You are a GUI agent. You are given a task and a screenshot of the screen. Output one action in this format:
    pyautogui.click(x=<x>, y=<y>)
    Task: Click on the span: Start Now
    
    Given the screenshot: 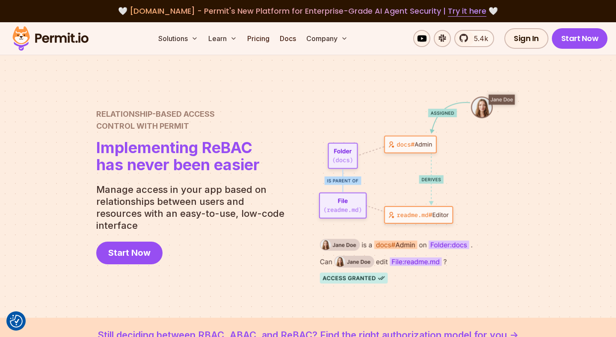 What is the action you would take?
    pyautogui.click(x=129, y=253)
    